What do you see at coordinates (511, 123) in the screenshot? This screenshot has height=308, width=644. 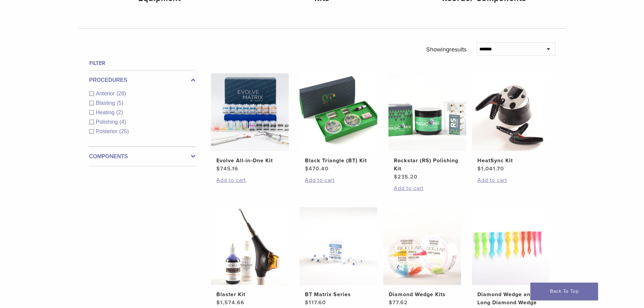 I see `a: HeatSync KitHeatSync Kit $1,041.70` at bounding box center [511, 123].